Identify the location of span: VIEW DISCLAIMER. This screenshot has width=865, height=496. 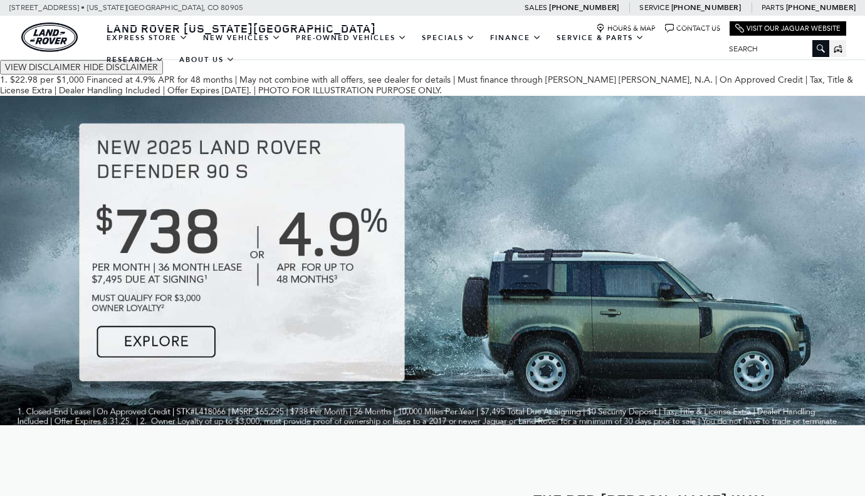
(43, 67).